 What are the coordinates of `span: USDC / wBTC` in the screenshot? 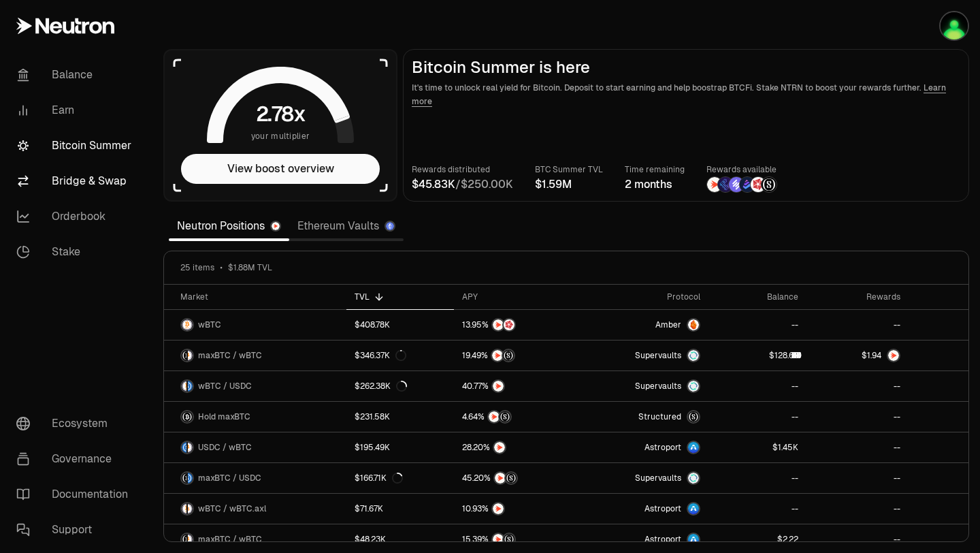 It's located at (224, 447).